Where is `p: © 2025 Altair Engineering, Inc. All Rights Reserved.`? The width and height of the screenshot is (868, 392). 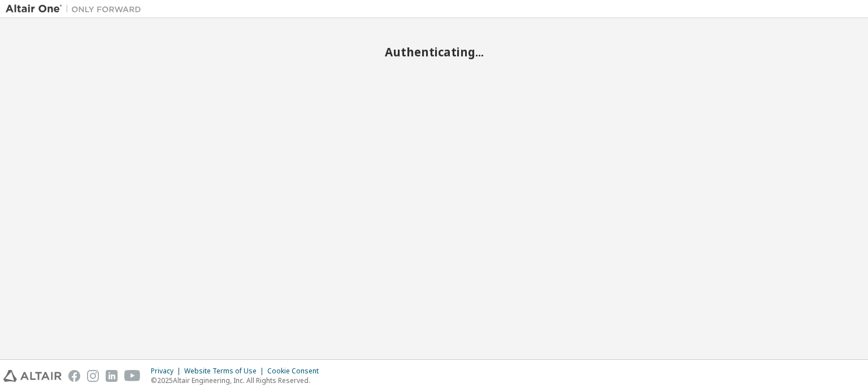 p: © 2025 Altair Engineering, Inc. All Rights Reserved. is located at coordinates (238, 380).